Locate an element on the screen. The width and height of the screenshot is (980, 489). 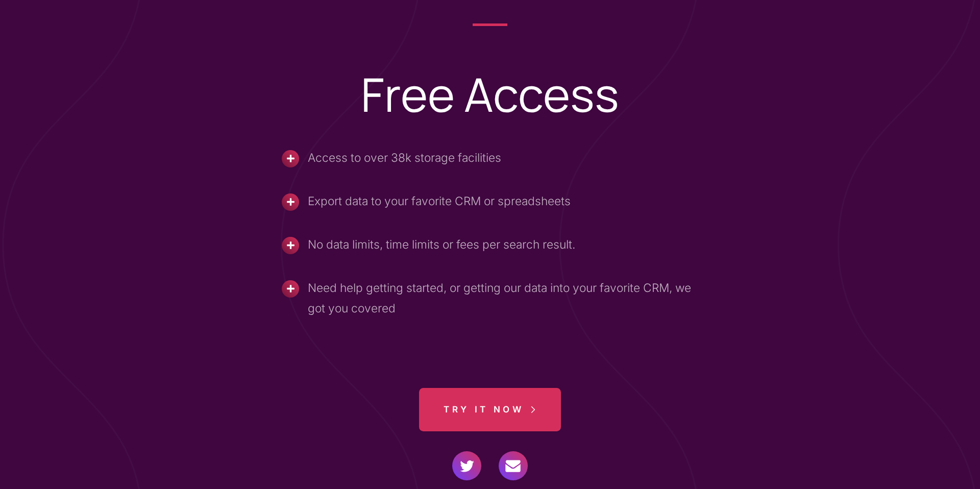
a: Try it now is located at coordinates (490, 409).